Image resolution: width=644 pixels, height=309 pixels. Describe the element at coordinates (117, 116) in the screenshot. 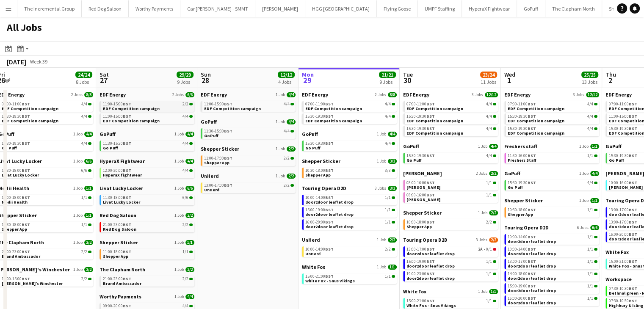

I see `span: 11:00-15:00` at that location.